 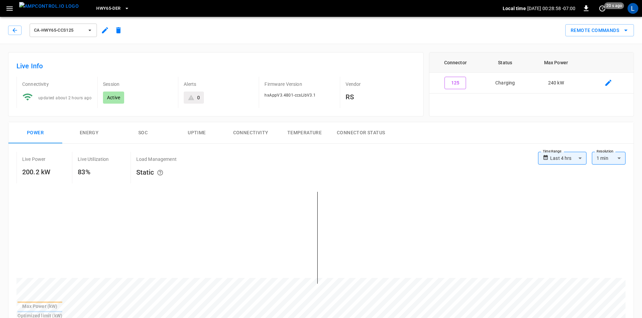 What do you see at coordinates (156, 159) in the screenshot?
I see `p: Load Management` at bounding box center [156, 159].